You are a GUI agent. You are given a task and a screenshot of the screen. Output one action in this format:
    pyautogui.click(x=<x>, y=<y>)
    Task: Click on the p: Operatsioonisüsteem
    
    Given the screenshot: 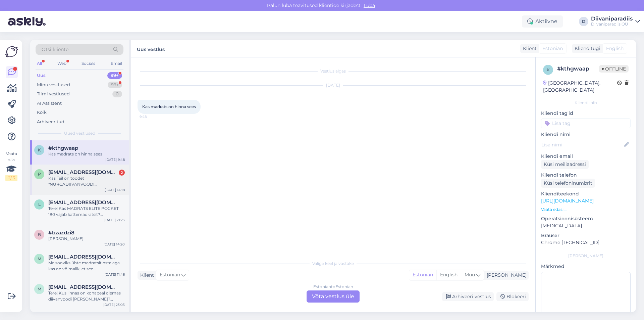 What is the action you would take?
    pyautogui.click(x=586, y=218)
    